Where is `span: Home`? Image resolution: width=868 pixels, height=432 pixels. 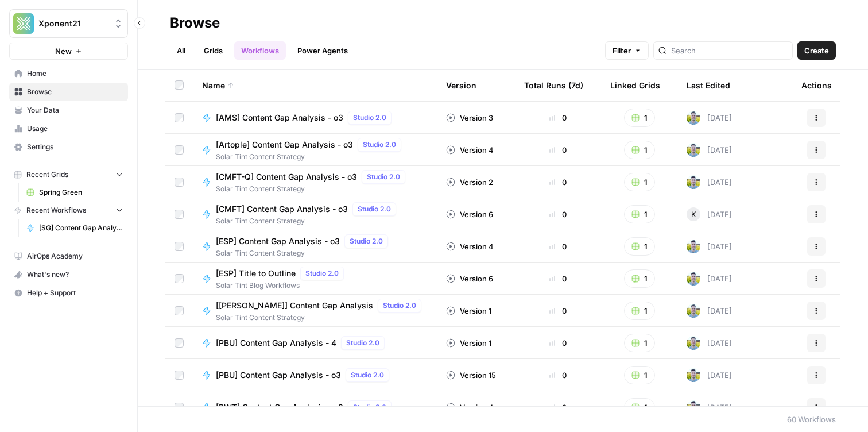 span: Home is located at coordinates (74, 73).